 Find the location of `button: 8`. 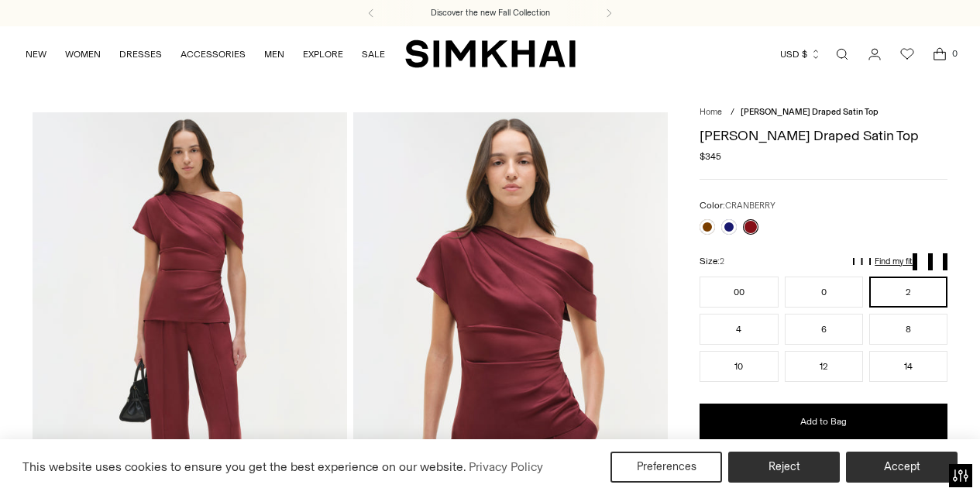

button: 8 is located at coordinates (908, 329).